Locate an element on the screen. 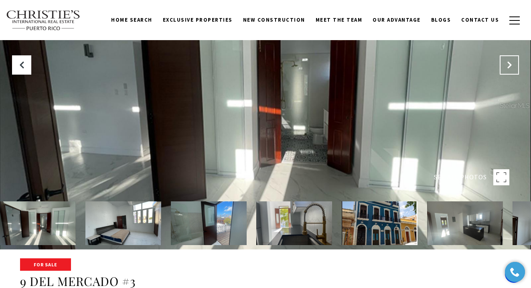 The width and height of the screenshot is (531, 288). a: New Construction is located at coordinates (274, 20).